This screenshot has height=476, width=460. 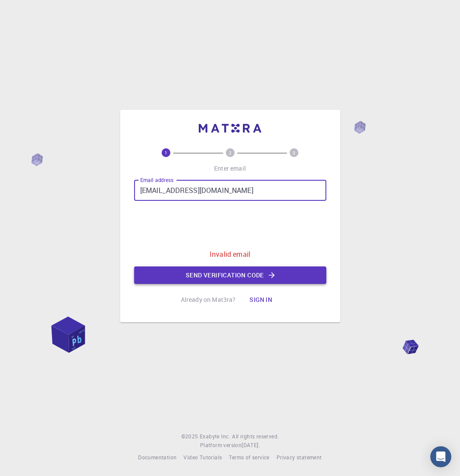 I want to click on span: Documentation, so click(x=157, y=457).